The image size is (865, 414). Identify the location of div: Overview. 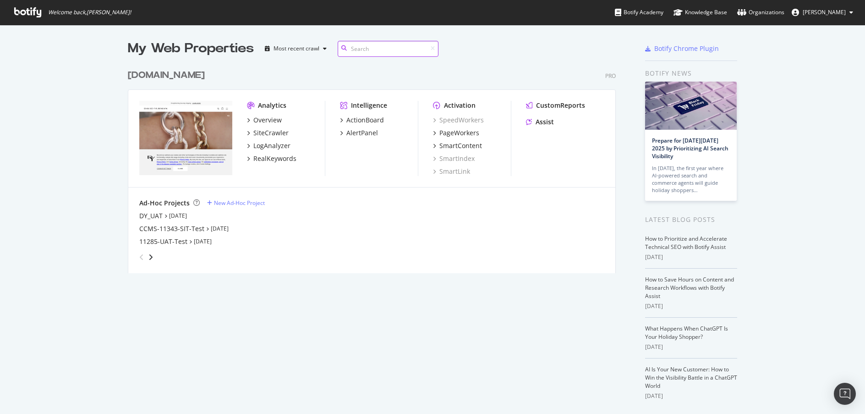
(268, 120).